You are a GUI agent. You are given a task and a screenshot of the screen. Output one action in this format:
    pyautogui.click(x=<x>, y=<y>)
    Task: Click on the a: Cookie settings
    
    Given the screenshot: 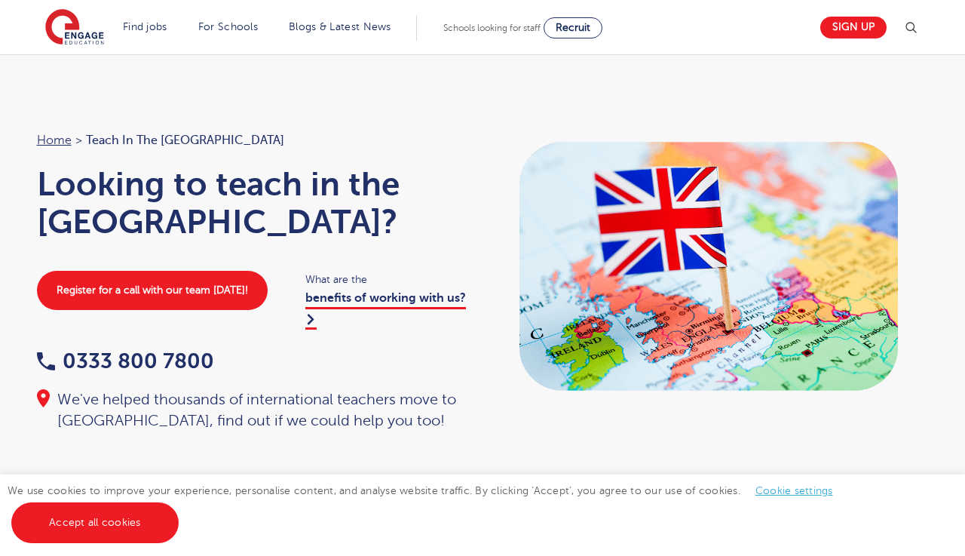 What is the action you would take?
    pyautogui.click(x=794, y=490)
    